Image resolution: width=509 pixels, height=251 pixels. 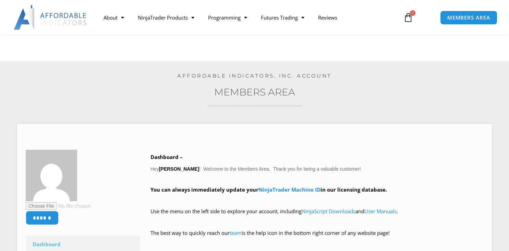 What do you see at coordinates (228, 17) in the screenshot?
I see `a: Programming` at bounding box center [228, 17].